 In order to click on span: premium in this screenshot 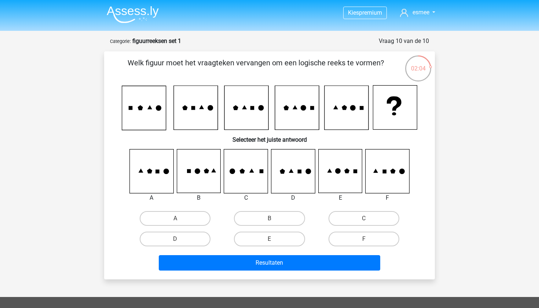, I will do `click(370, 12)`.